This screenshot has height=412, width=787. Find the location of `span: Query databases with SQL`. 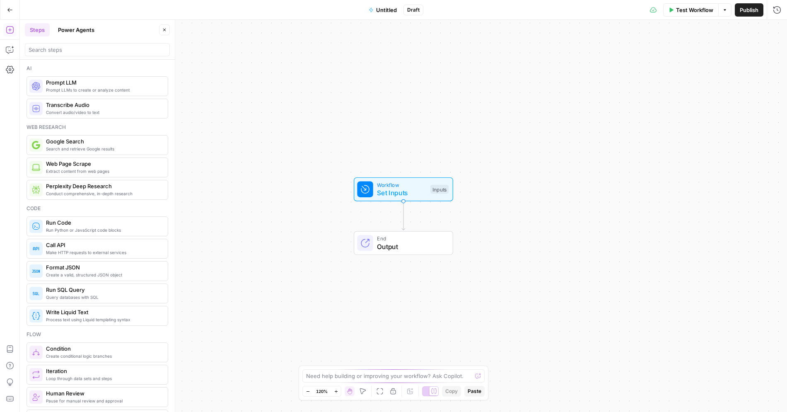

span: Query databases with SQL is located at coordinates (104, 297).